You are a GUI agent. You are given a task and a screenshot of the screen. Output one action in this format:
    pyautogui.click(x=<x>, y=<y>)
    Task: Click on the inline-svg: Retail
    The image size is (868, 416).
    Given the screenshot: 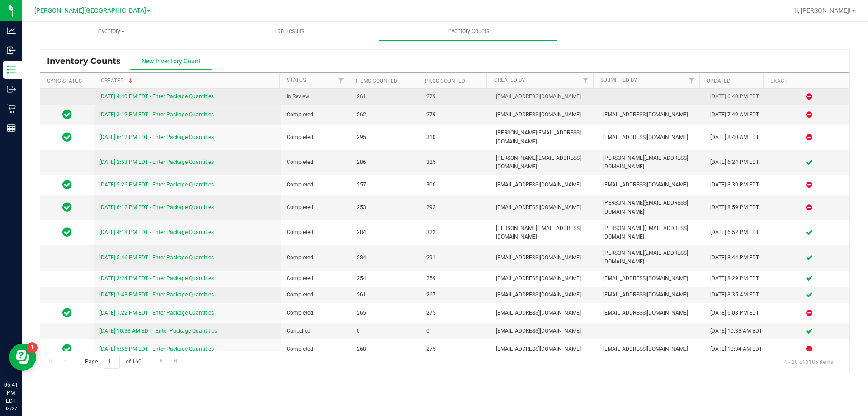 What is the action you would take?
    pyautogui.click(x=11, y=108)
    